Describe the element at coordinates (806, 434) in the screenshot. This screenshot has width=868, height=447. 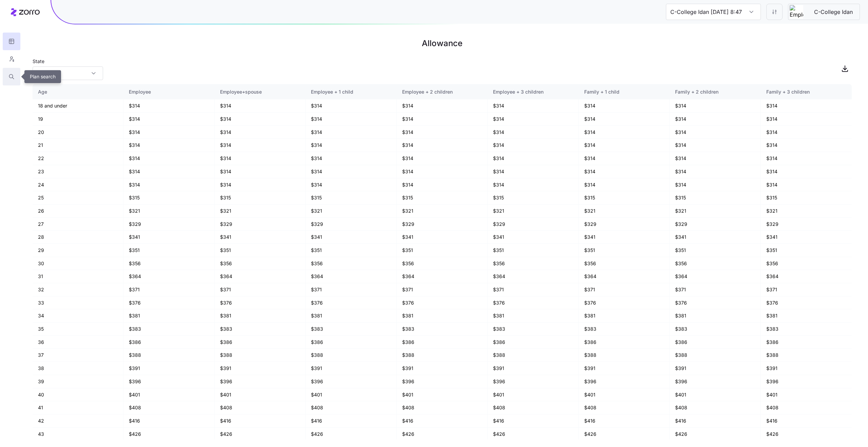
I see `td: $426` at that location.